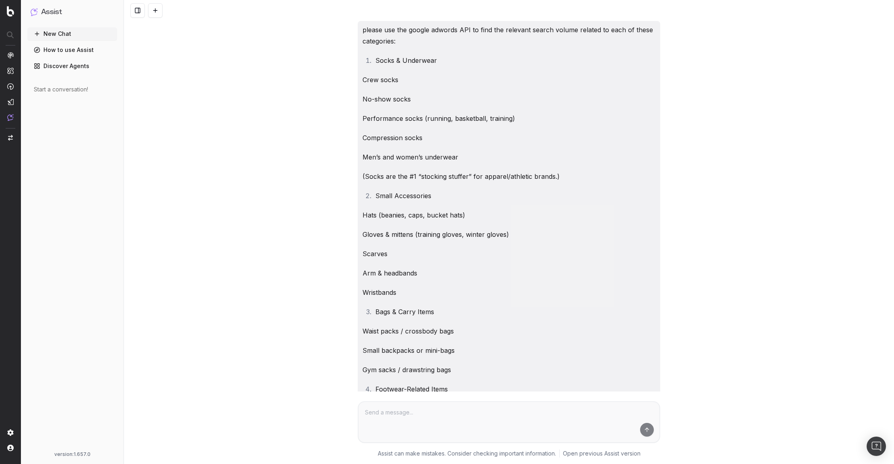 The image size is (894, 464). I want to click on p: Gloves & mittens (training gloves, winter gloves), so click(509, 234).